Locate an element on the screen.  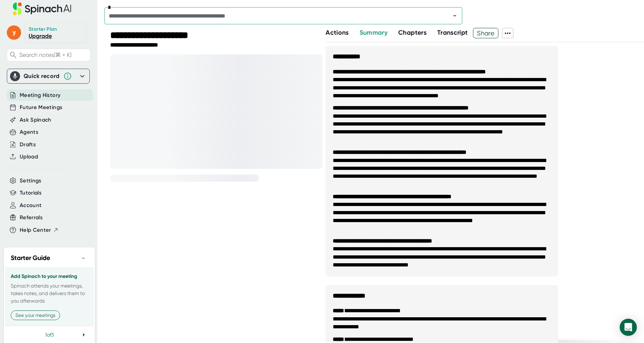
span: Account is located at coordinates (30, 205).